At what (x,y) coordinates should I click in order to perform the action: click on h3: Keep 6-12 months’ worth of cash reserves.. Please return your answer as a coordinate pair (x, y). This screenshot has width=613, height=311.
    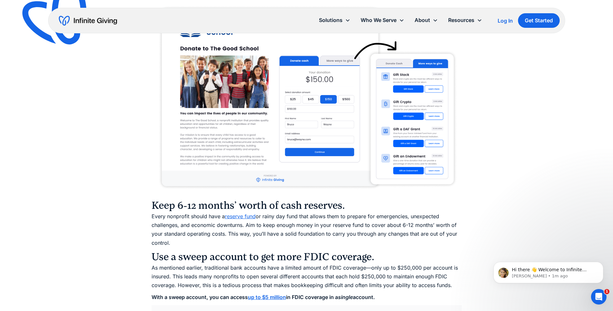
    Looking at the image, I should click on (306, 205).